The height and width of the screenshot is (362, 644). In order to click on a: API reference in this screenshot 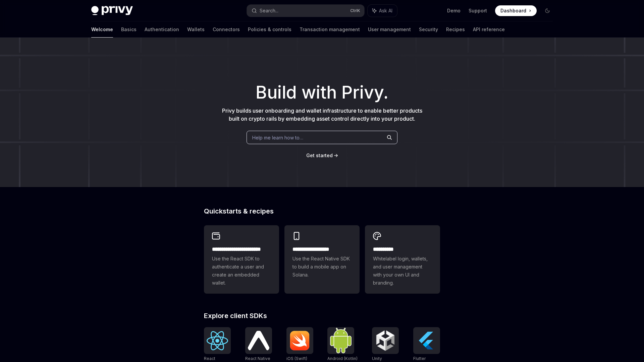, I will do `click(489, 29)`.